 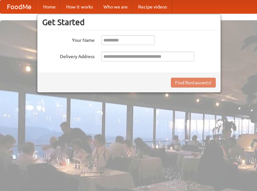 What do you see at coordinates (115, 7) in the screenshot?
I see `a: Who we are` at bounding box center [115, 7].